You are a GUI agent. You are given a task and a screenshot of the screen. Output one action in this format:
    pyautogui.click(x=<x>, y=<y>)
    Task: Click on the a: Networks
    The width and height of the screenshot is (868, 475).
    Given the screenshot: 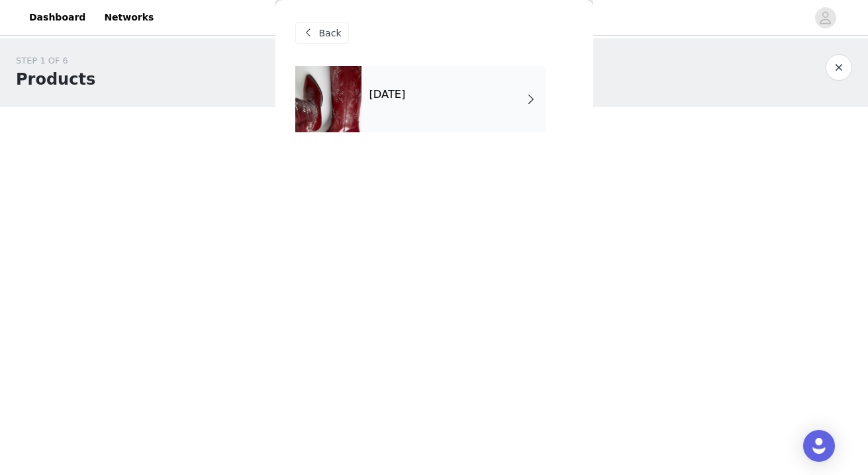 What is the action you would take?
    pyautogui.click(x=129, y=17)
    